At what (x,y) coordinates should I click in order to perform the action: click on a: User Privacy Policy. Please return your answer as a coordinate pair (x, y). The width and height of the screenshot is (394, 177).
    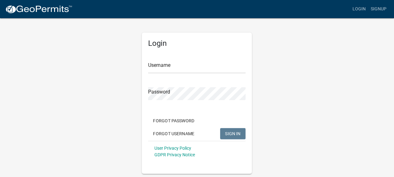
    Looking at the image, I should click on (173, 148).